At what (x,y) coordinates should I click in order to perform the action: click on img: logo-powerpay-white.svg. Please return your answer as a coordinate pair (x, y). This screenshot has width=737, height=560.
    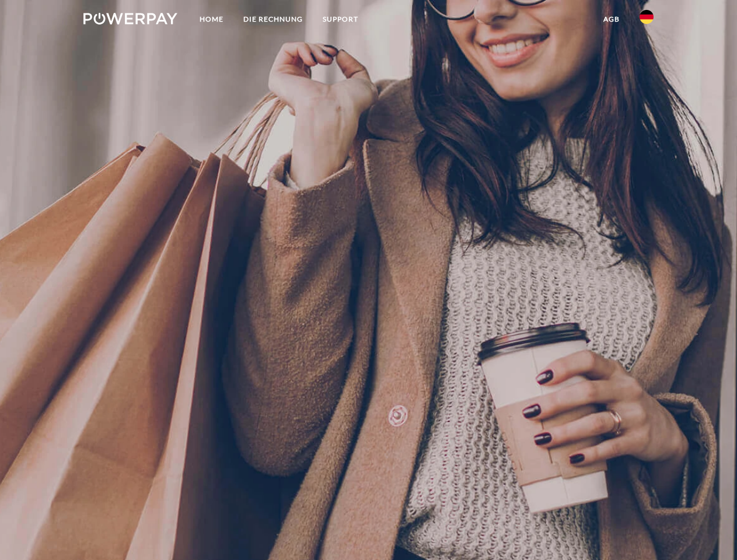
    Looking at the image, I should click on (131, 19).